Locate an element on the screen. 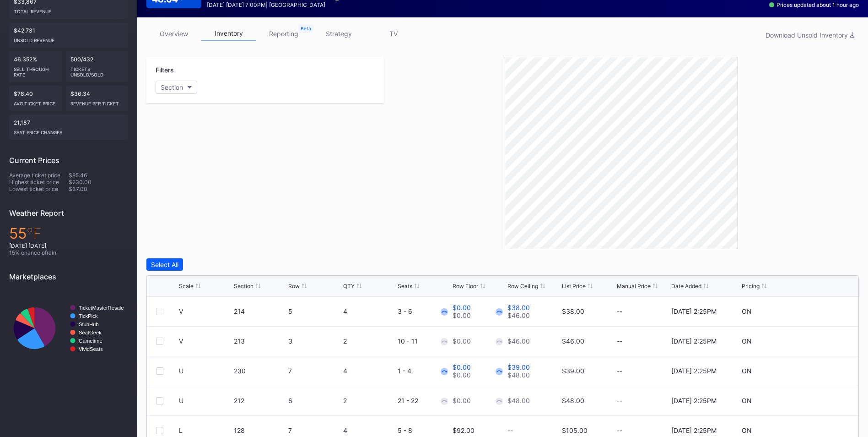 The width and height of the screenshot is (868, 437). div: Row Floor is located at coordinates (465, 285).